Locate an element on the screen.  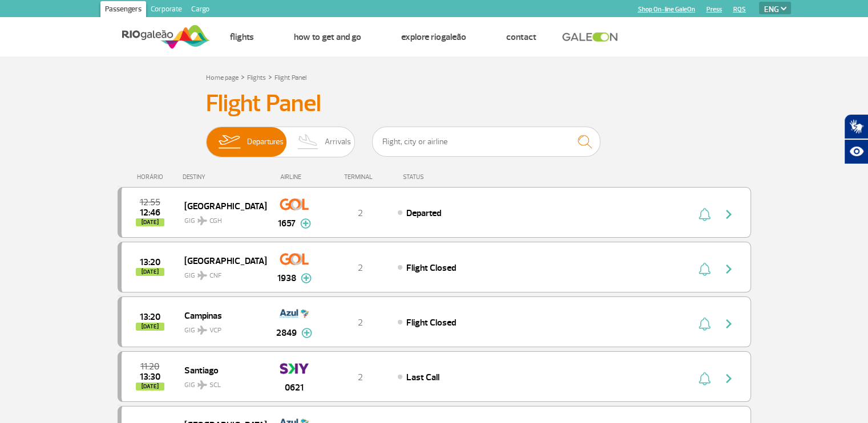
span: 2025-08-28 12:46:55 is located at coordinates (150, 213).